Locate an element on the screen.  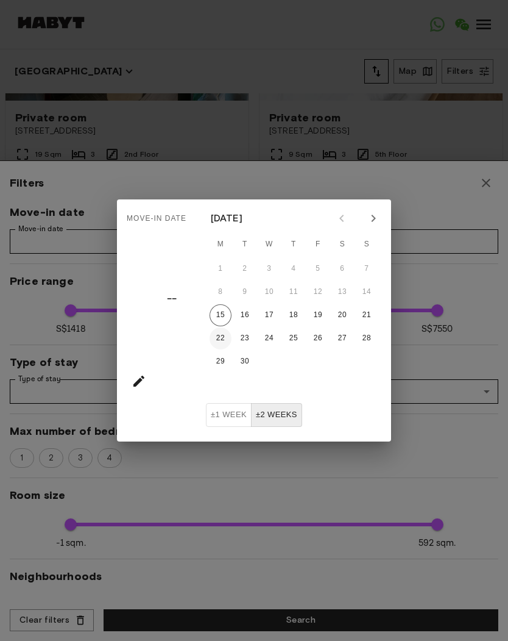
span: Thursday is located at coordinates (294, 244).